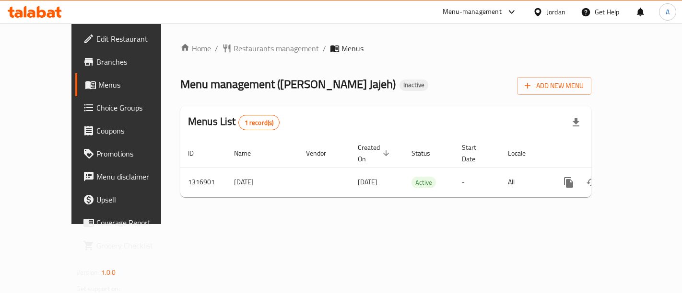 Image resolution: width=682 pixels, height=293 pixels. What do you see at coordinates (375, 153) in the screenshot?
I see `span: Created On` at bounding box center [375, 153].